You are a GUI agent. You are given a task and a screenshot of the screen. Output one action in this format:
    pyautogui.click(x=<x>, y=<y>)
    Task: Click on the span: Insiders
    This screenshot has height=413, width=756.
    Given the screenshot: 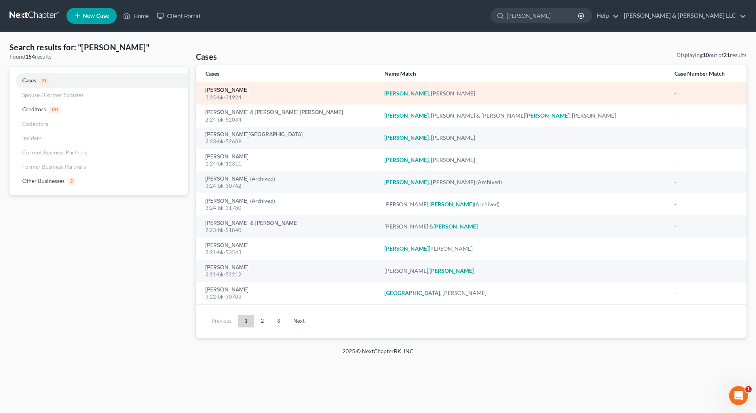 What is the action you would take?
    pyautogui.click(x=32, y=138)
    